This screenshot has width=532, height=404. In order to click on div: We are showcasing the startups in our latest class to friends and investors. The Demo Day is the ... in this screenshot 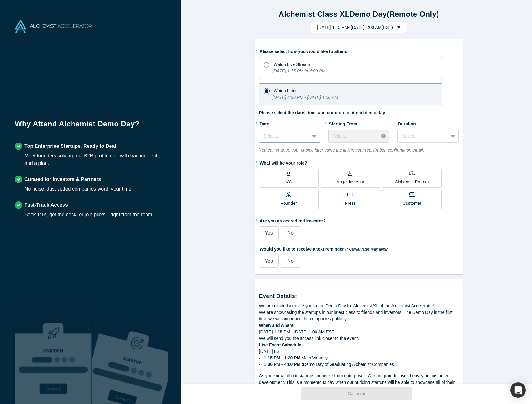, I will do `click(359, 316)`.